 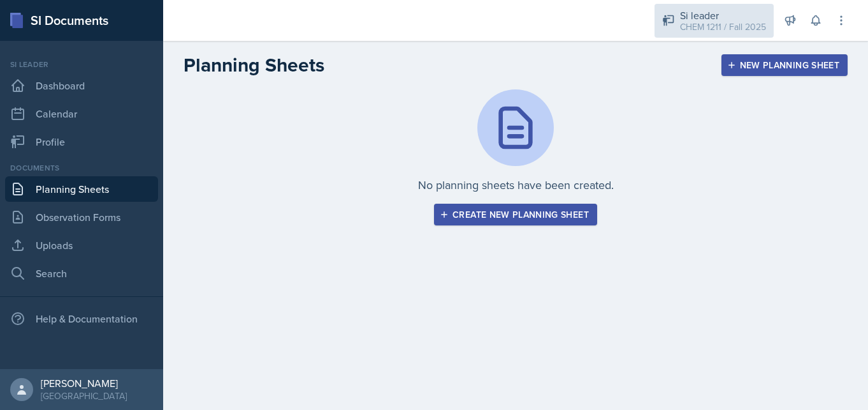 I want to click on a: Dashboard, so click(x=82, y=85).